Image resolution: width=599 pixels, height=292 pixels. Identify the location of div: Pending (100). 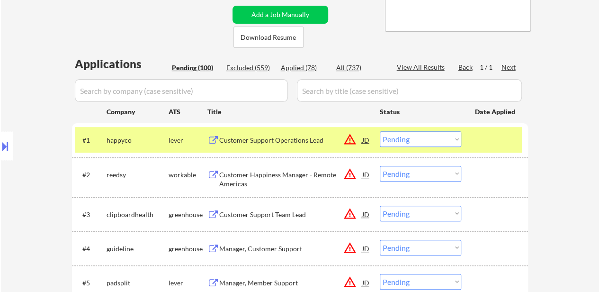
(196, 68).